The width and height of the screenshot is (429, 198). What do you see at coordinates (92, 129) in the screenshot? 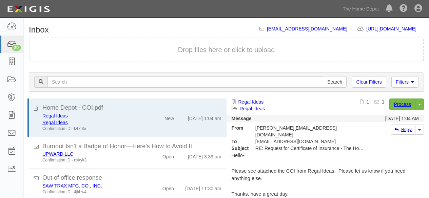
I see `div: Confirmation ID - k47t3e` at bounding box center [92, 129].